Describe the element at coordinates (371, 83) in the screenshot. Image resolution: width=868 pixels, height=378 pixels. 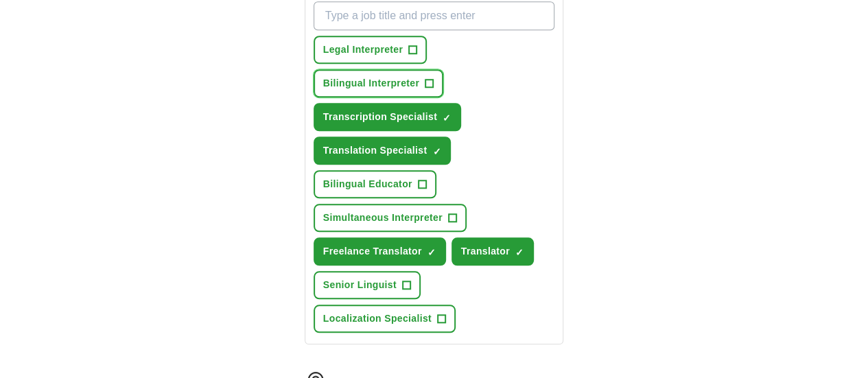
I see `span: Bilingual Interpreter` at that location.